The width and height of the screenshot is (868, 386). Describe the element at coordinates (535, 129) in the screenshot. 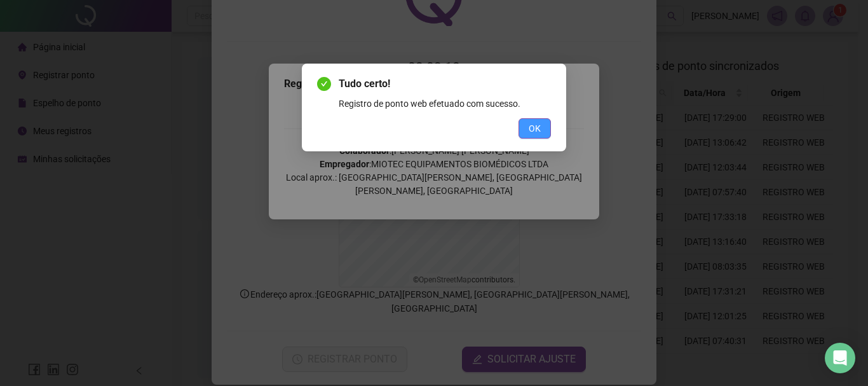

I see `span: OK` at that location.